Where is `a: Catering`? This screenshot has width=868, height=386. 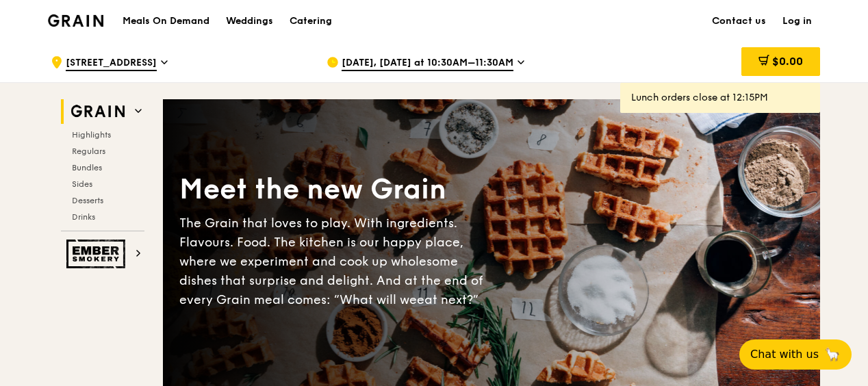
a: Catering is located at coordinates (310, 21).